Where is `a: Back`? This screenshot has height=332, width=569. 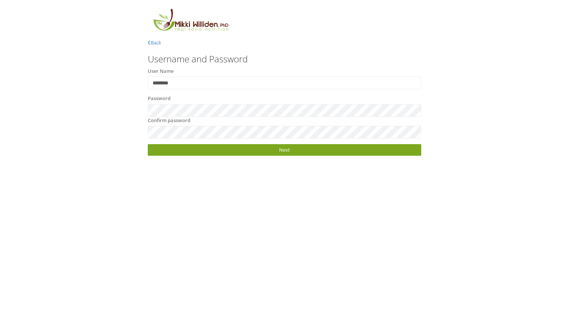 a: Back is located at coordinates (154, 43).